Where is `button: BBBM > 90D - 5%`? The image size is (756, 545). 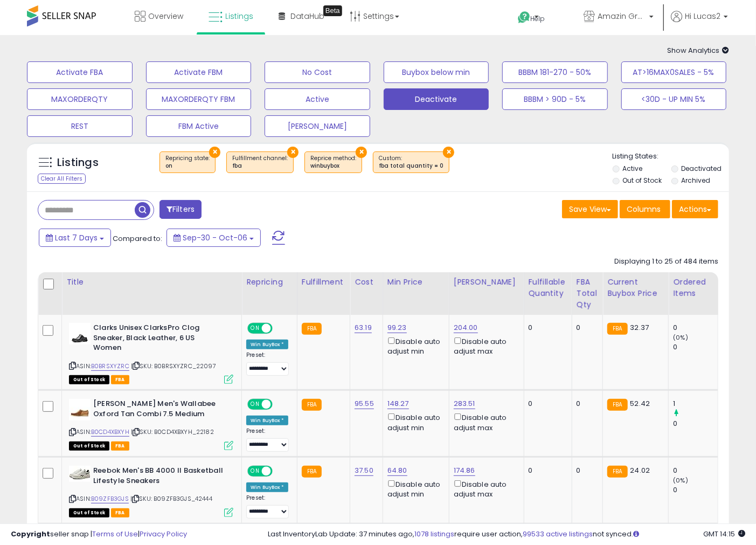
button: BBBM > 90D - 5% is located at coordinates (555, 99).